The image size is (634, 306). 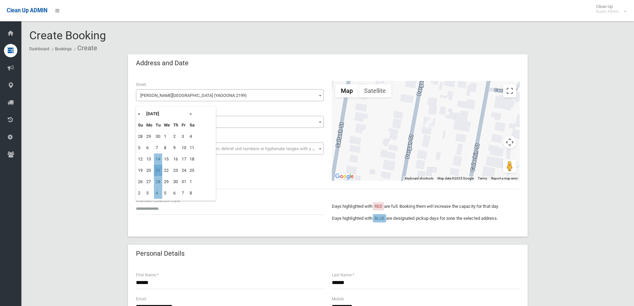 I want to click on button: Keyboard shortcuts, so click(x=419, y=179).